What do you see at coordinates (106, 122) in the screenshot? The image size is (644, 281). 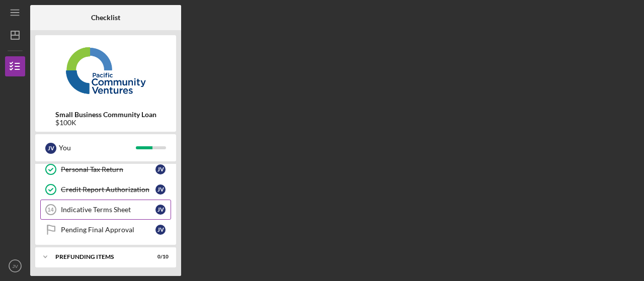 I see `div: $100K` at bounding box center [106, 122].